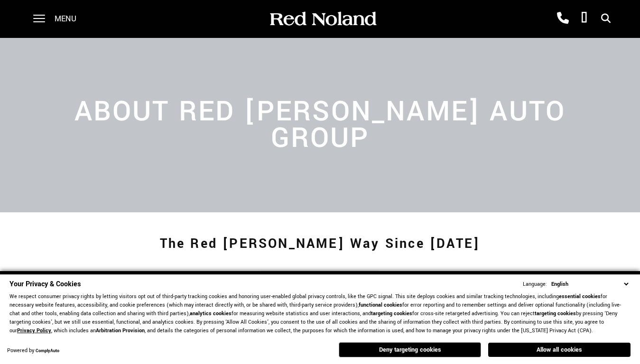 Image resolution: width=640 pixels, height=364 pixels. I want to click on select: Language Select, so click(590, 284).